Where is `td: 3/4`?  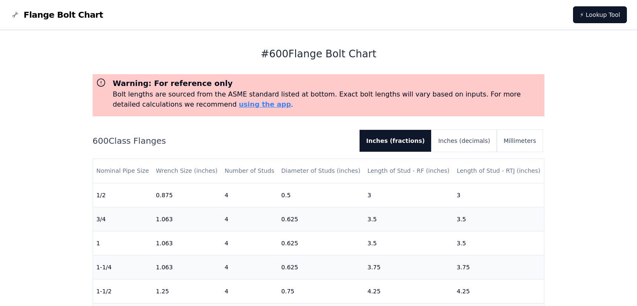
td: 3/4 is located at coordinates (123, 218).